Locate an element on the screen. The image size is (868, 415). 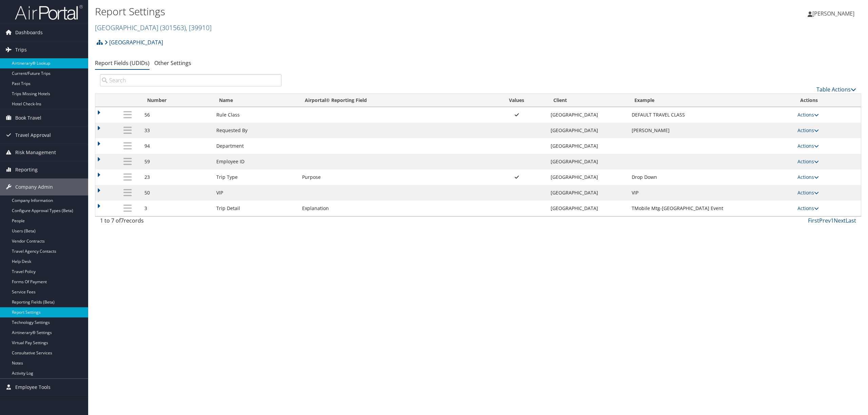
span: Book Travel is located at coordinates (28, 118).